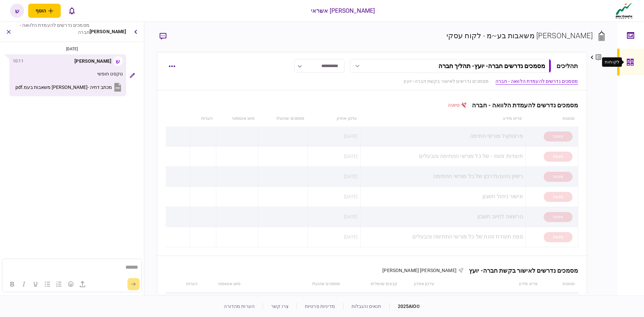 Image resolution: width=644 pixels, height=317 pixels. I want to click on div: מסמכים נדרשים לאישור בקשת חברה- יועץ, so click(521, 271).